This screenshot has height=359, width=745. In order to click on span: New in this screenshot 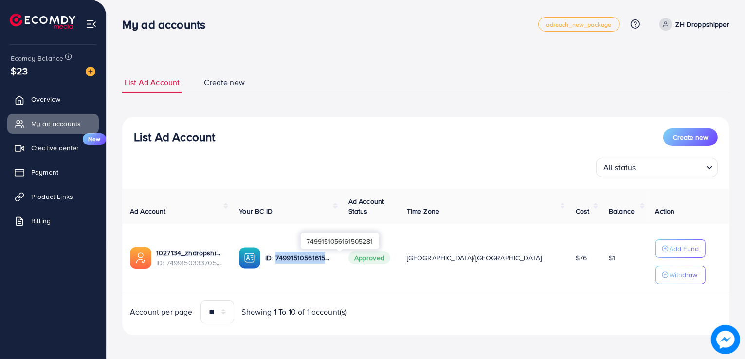, I will do `click(94, 139)`.